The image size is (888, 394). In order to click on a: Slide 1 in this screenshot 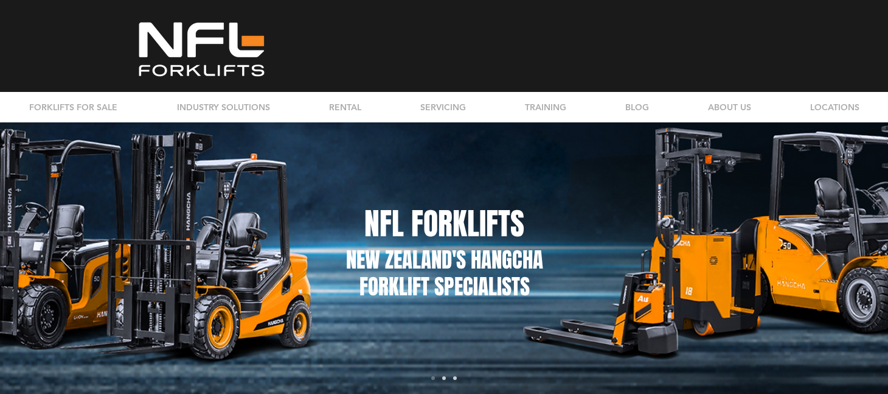, I will do `click(433, 378)`.